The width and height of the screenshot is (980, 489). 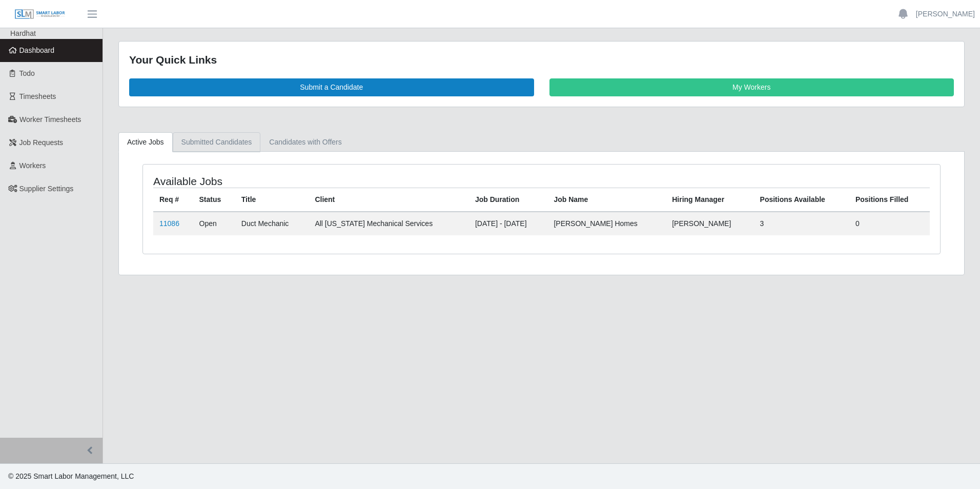 What do you see at coordinates (50, 120) in the screenshot?
I see `span: Worker Timesheets` at bounding box center [50, 120].